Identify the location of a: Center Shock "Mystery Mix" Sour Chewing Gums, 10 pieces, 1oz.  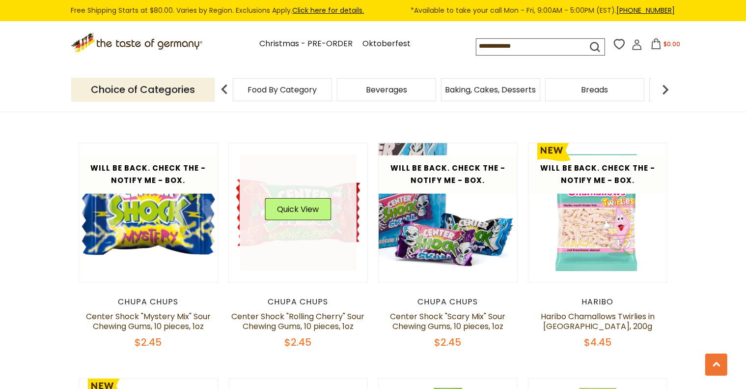
(148, 321).